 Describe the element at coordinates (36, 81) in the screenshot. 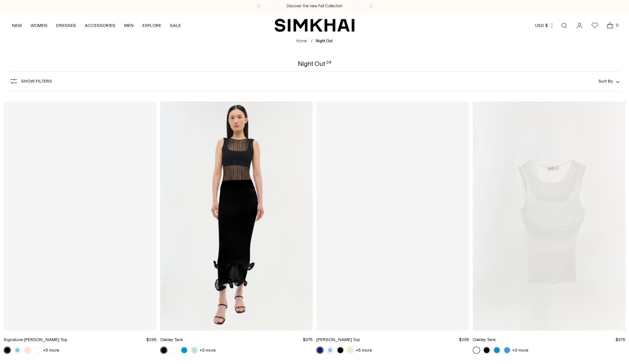

I see `span: Show Filters` at that location.